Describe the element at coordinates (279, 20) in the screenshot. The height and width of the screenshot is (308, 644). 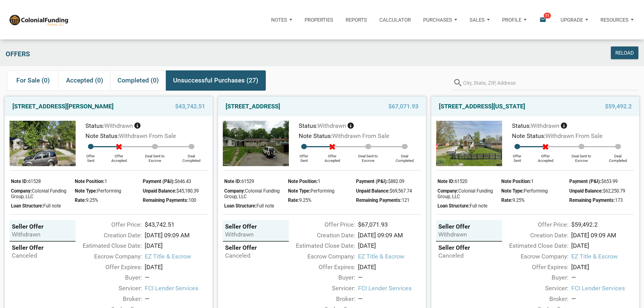
I see `p: Notes` at that location.